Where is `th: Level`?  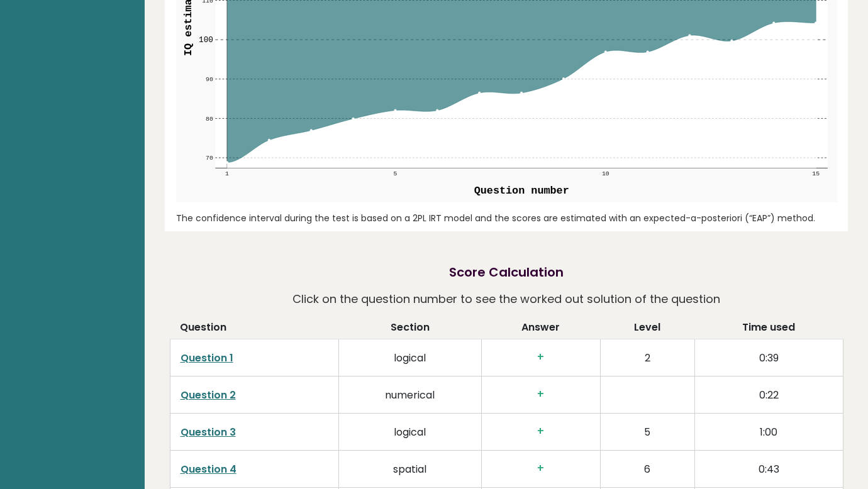
th: Level is located at coordinates (647, 330).